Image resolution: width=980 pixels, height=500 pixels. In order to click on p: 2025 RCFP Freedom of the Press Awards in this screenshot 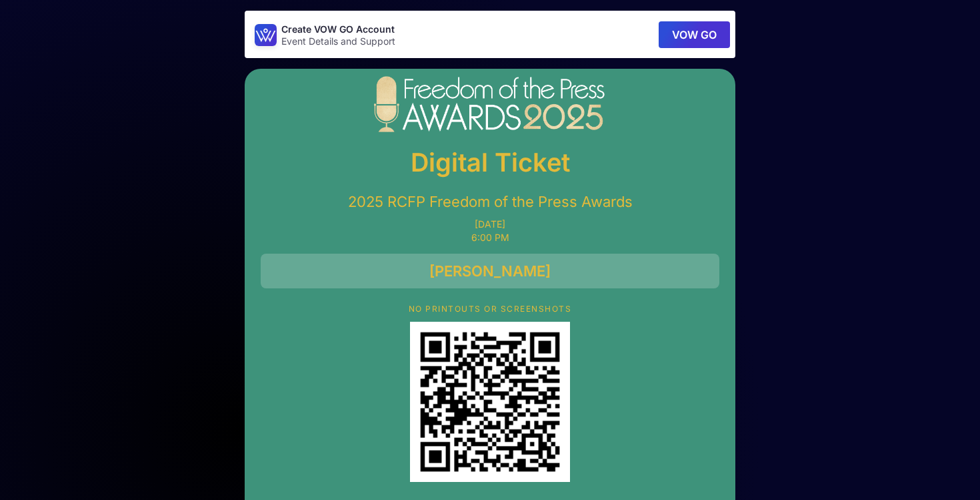, I will do `click(490, 201)`.